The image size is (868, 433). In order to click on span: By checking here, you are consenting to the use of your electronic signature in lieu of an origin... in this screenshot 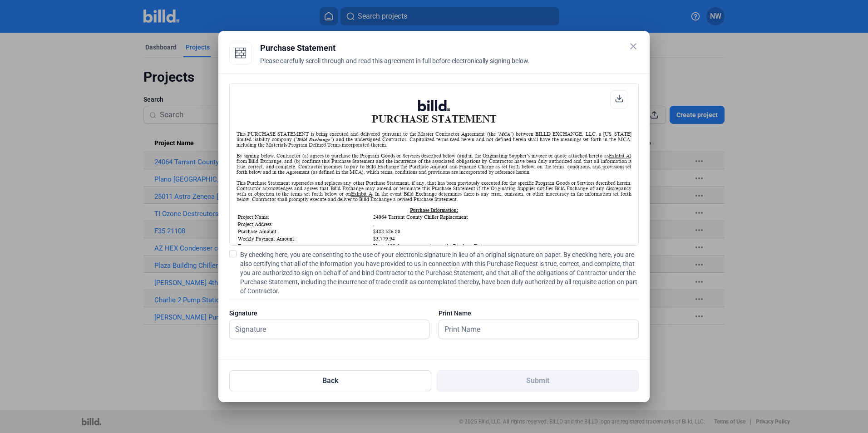, I will do `click(440, 273)`.